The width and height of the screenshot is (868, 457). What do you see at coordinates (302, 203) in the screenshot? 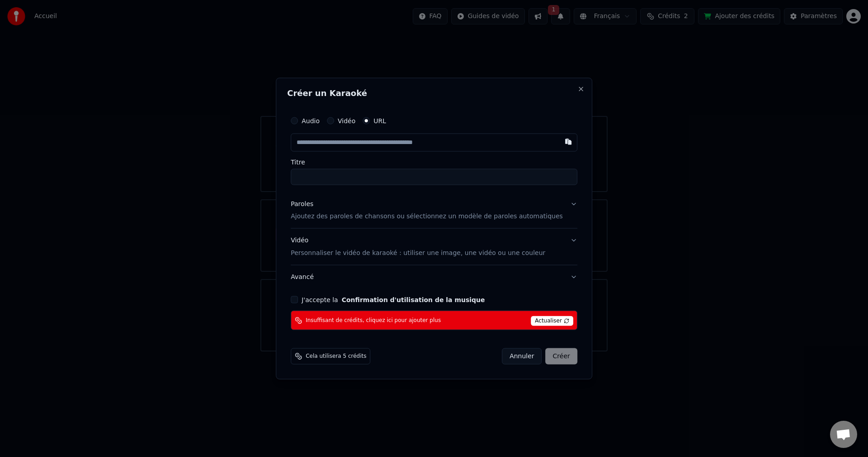
I see `div: Paroles` at bounding box center [302, 203].